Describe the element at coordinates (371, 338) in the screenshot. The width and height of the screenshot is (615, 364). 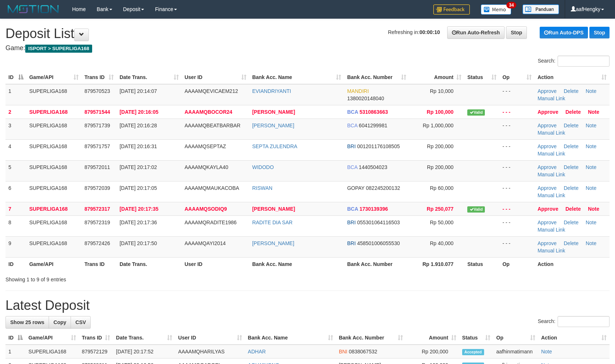
I see `th: Bank Acc. Number: activate to sort column ascending` at that location.